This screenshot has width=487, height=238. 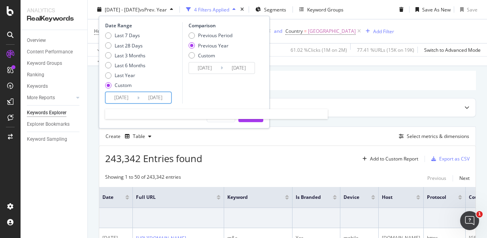 I want to click on a: Ranking, so click(x=54, y=75).